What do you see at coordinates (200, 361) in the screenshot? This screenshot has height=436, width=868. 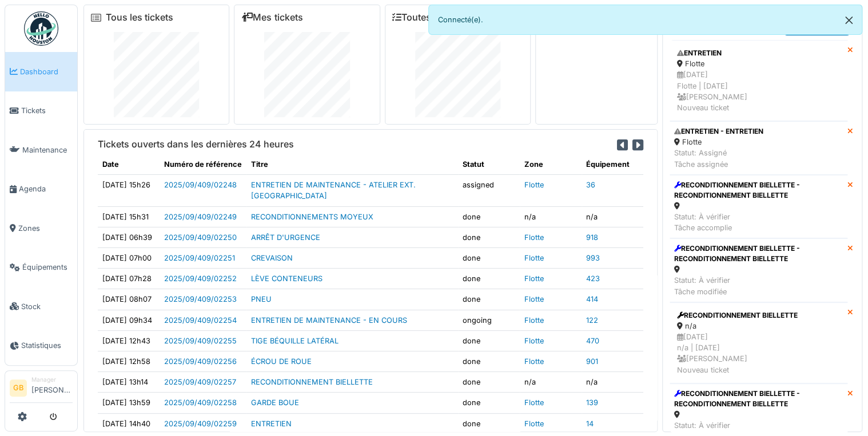 I see `a: 2025/09/409/02256` at bounding box center [200, 361].